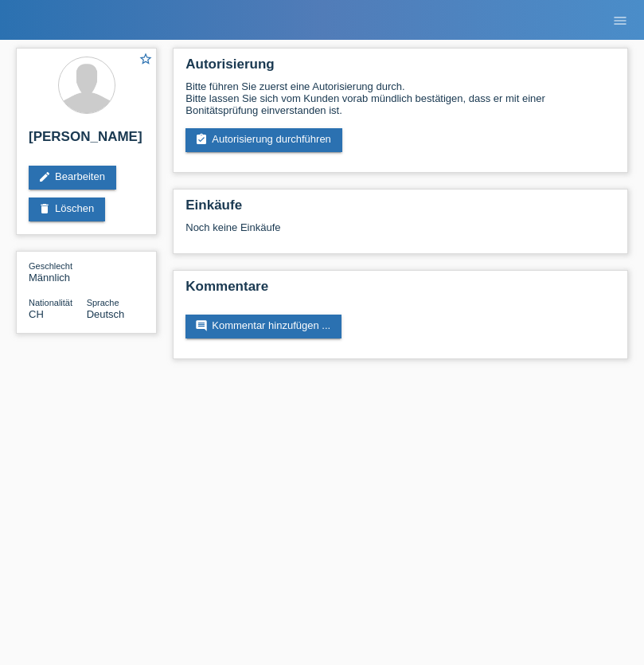 The width and height of the screenshot is (644, 665). I want to click on a: deleteLöschen, so click(67, 210).